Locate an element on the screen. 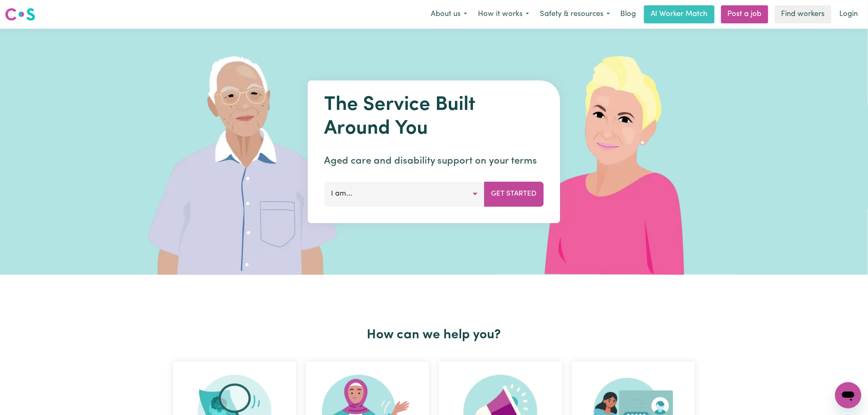 The width and height of the screenshot is (868, 415). p: Aged care and disability support on your terms is located at coordinates (434, 161).